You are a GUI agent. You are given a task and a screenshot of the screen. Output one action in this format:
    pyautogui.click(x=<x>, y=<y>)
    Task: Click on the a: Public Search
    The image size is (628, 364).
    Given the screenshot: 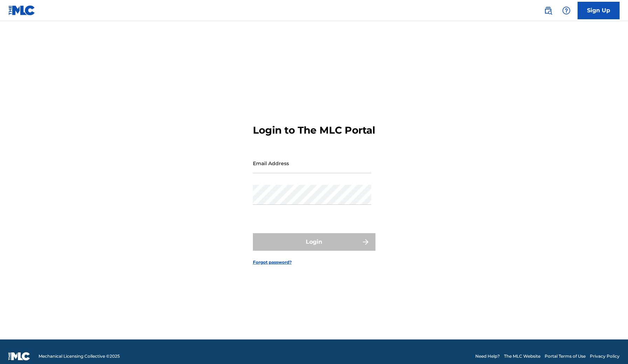 What is the action you would take?
    pyautogui.click(x=548, y=10)
    